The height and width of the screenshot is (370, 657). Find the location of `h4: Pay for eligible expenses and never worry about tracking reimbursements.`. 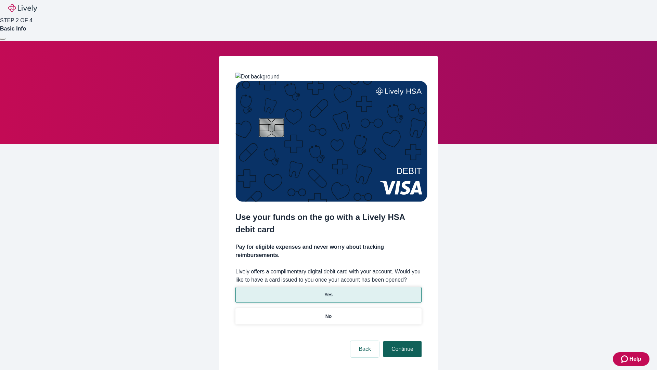

h4: Pay for eligible expenses and never worry about tracking reimbursements. is located at coordinates (329, 251).